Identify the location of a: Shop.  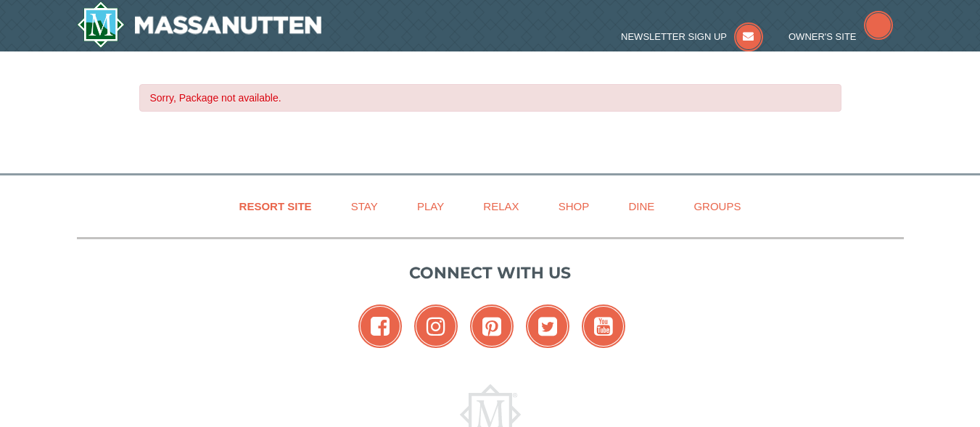
(574, 206).